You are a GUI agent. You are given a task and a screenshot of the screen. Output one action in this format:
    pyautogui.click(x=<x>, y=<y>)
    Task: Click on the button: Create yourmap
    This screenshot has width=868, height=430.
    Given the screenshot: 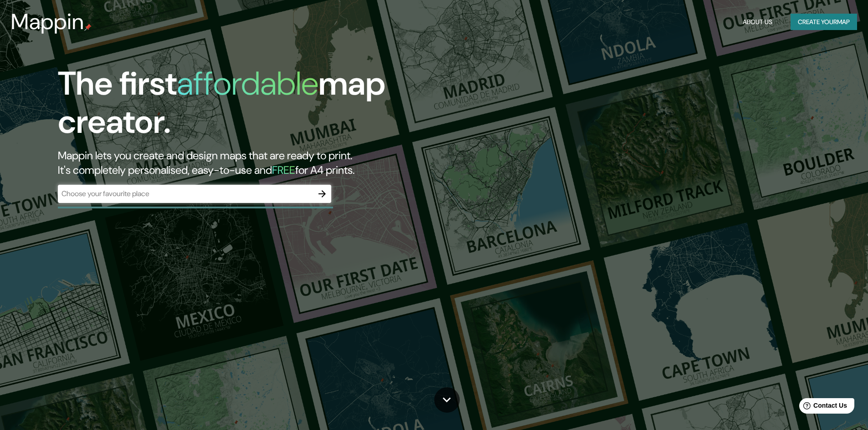 What is the action you would take?
    pyautogui.click(x=824, y=22)
    